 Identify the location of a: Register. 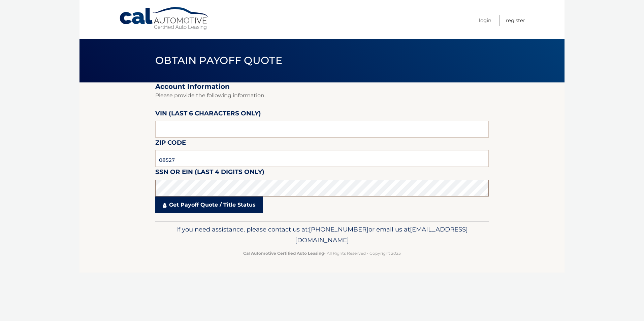
(515, 20).